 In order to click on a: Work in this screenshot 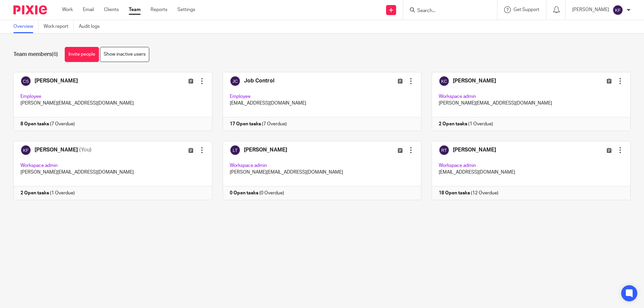, I will do `click(68, 10)`.